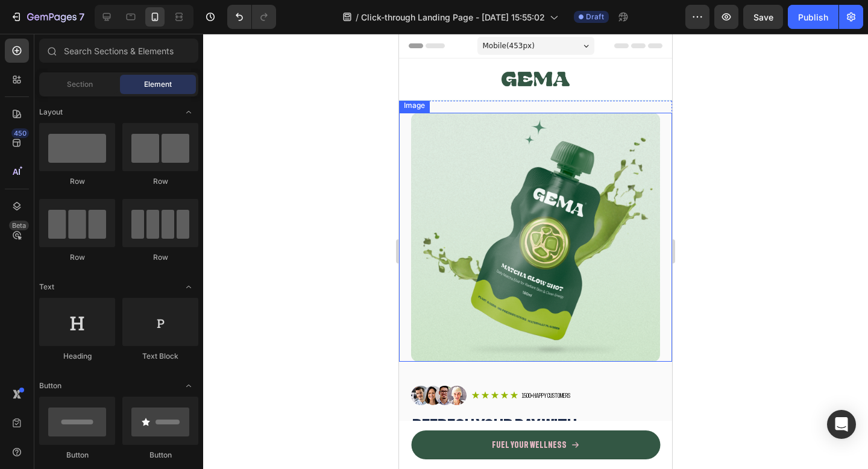 The image size is (868, 469). I want to click on button: 7, so click(47, 17).